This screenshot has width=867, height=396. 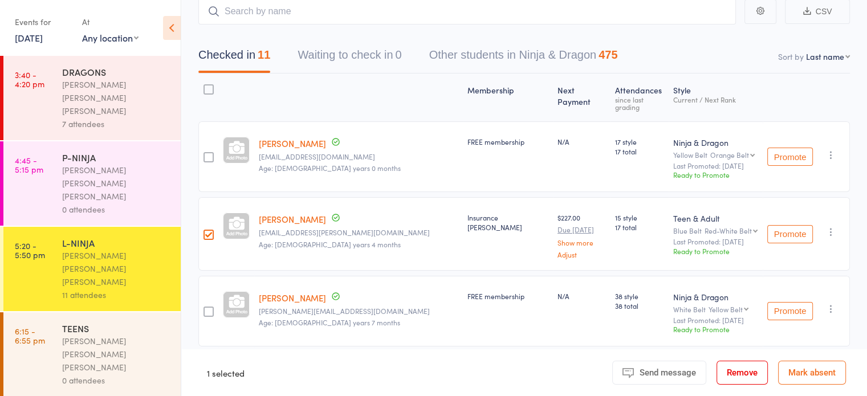 What do you see at coordinates (359, 233) in the screenshot?
I see `small: alide.grego@gmail.com` at bounding box center [359, 233].